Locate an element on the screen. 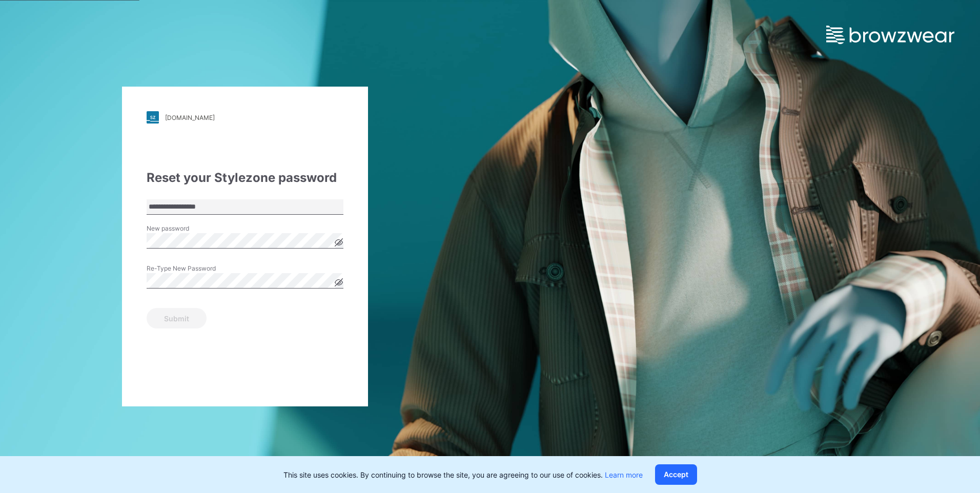 The height and width of the screenshot is (493, 980). p: This site uses cookies. By continuing to browse the site, you are agreeing to our use of cookies. is located at coordinates (463, 474).